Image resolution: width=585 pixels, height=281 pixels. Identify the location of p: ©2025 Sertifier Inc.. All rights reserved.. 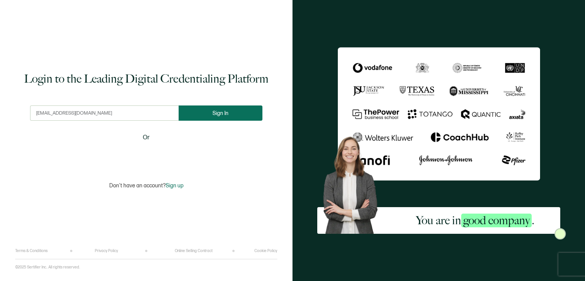
(48, 267).